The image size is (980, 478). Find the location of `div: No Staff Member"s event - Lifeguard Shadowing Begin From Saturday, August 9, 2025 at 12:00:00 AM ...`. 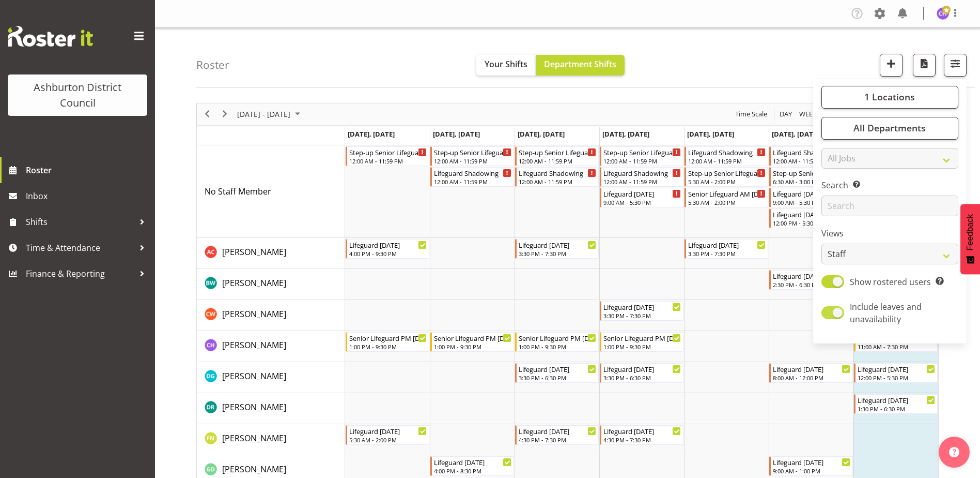

div: No Staff Member"s event - Lifeguard Shadowing Begin From Saturday, August 9, 2025 at 12:00:00 AM ... is located at coordinates (811, 156).